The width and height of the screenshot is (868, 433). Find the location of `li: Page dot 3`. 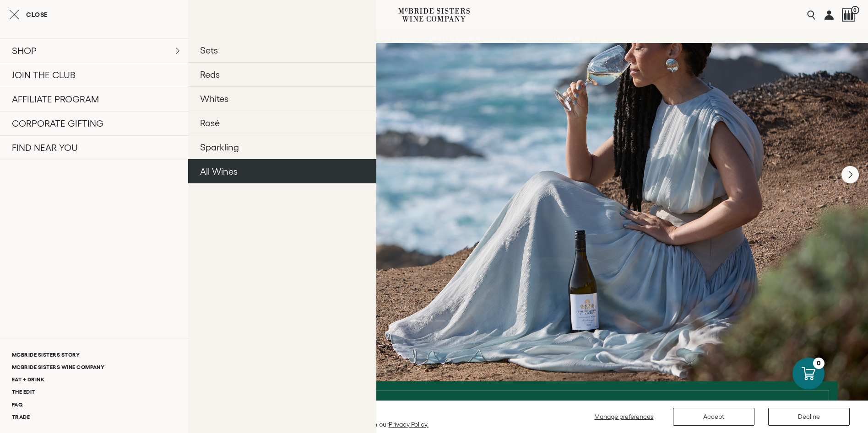

li: Page dot 3 is located at coordinates (441, 321).